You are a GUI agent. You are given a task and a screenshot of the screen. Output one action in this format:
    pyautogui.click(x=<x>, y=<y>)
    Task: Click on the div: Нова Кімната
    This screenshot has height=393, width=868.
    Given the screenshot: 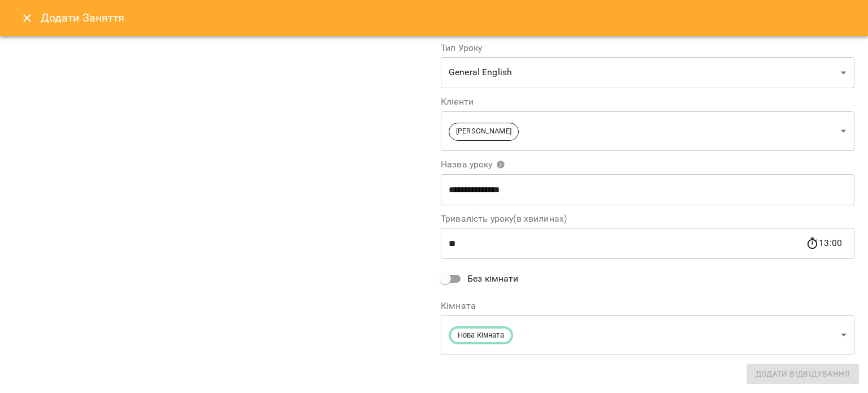 What is the action you would take?
    pyautogui.click(x=647, y=335)
    